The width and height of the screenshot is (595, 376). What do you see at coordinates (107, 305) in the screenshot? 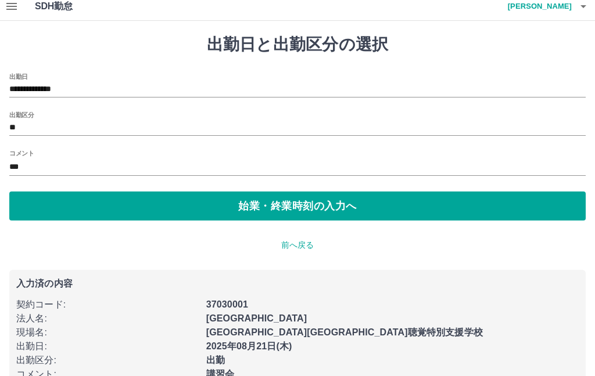
I see `p: 契約コード :` at bounding box center [107, 305].